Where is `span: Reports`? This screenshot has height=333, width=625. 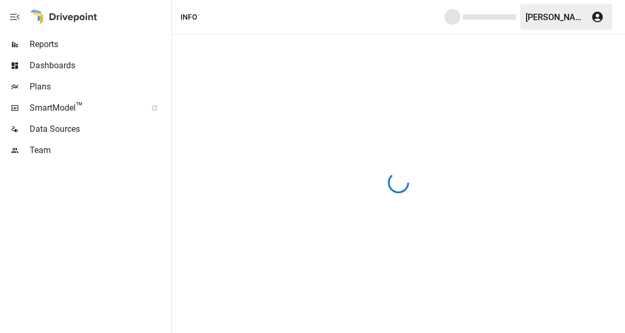
span: Reports is located at coordinates (99, 44).